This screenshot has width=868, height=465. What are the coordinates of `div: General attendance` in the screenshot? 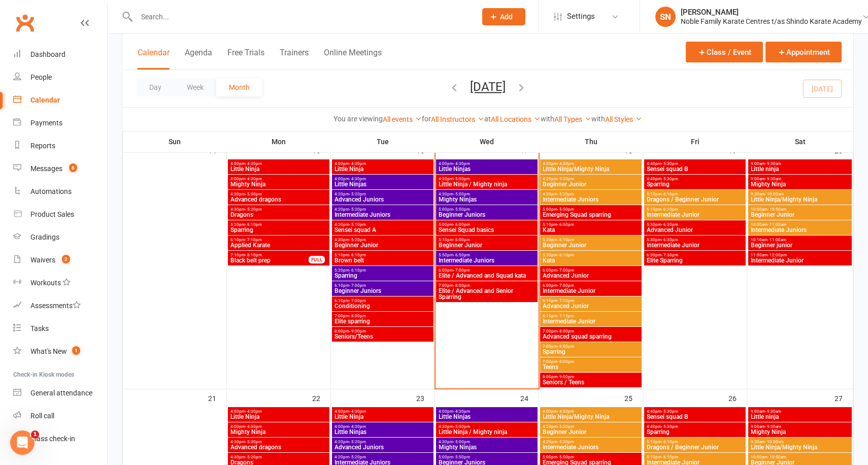 It's located at (61, 393).